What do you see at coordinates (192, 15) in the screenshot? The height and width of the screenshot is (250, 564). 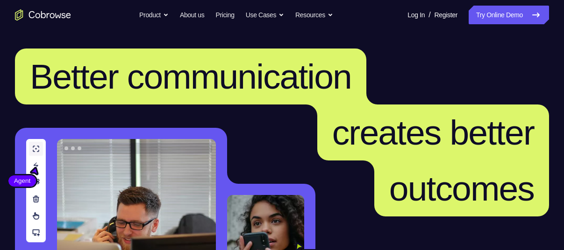 I see `a: About us` at bounding box center [192, 15].